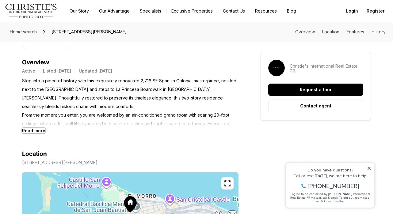 This screenshot has width=393, height=214. What do you see at coordinates (316, 90) in the screenshot?
I see `p: Request a tour` at bounding box center [316, 90].